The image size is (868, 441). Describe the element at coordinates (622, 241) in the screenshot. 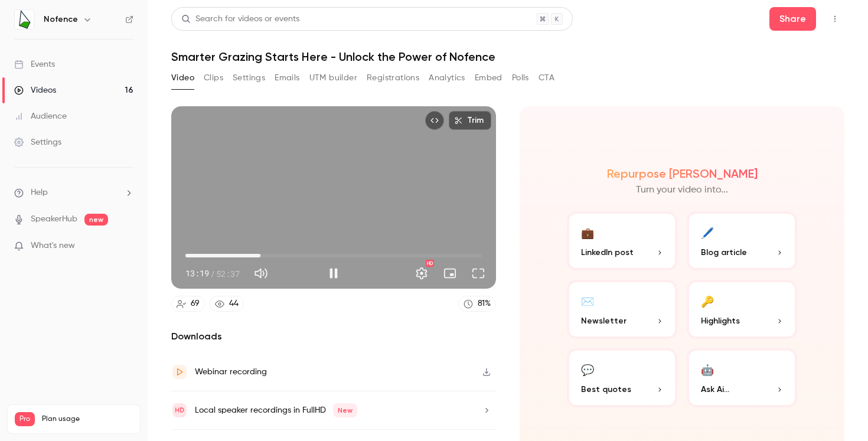

I see `button: 💼LinkedIn post` at that location.